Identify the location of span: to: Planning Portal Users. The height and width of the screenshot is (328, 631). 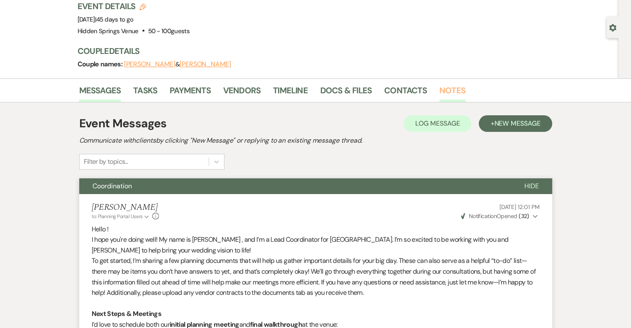
(117, 216).